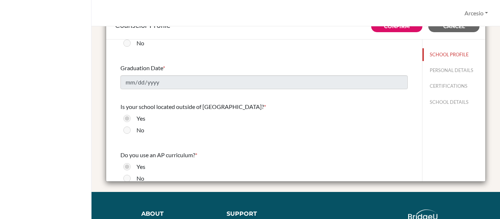 This screenshot has width=500, height=219. What do you see at coordinates (142, 68) in the screenshot?
I see `span: Graduation Date` at bounding box center [142, 68].